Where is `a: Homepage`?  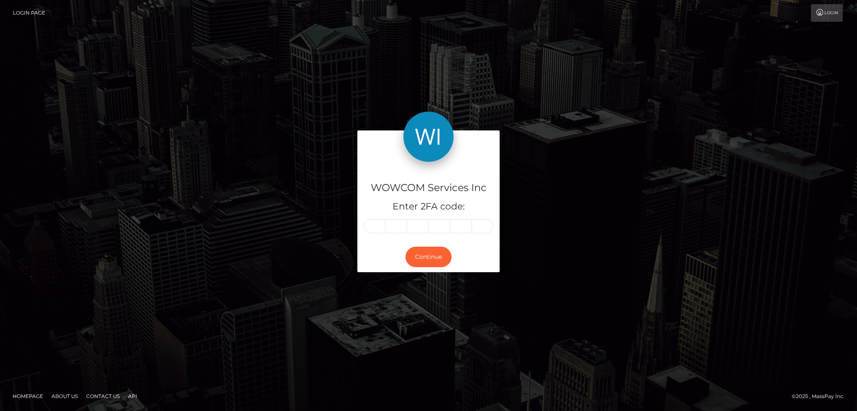 a: Homepage is located at coordinates (28, 396).